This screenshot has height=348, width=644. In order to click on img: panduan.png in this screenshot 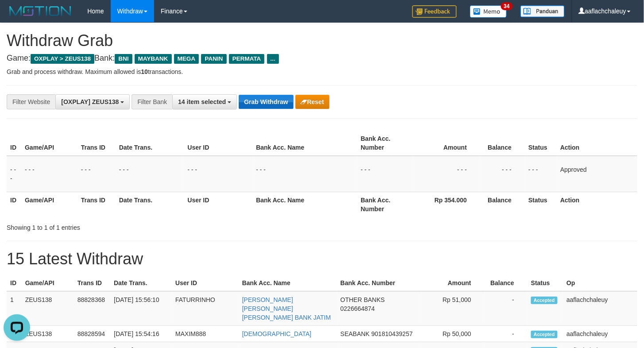, I will do `click(542, 11)`.